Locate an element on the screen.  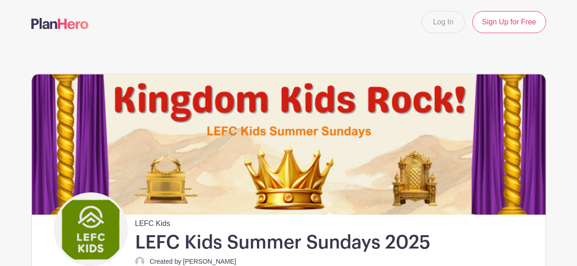
img: default-ce2991bfa6775e67f084385cd625a349d9dcbb7a52a09fb2fda1e96e2d18dcdb.png is located at coordinates (140, 262).